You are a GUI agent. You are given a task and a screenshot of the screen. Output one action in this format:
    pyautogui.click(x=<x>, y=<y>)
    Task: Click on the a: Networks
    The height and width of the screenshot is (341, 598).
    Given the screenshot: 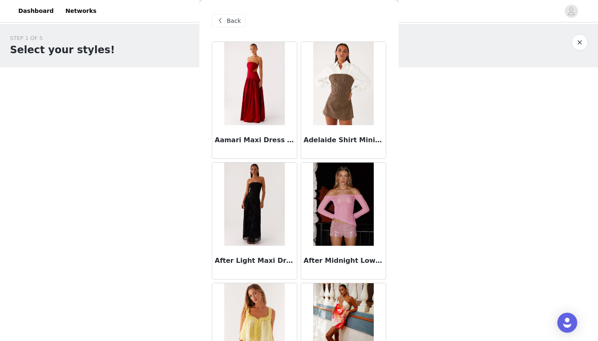 What is the action you would take?
    pyautogui.click(x=81, y=11)
    